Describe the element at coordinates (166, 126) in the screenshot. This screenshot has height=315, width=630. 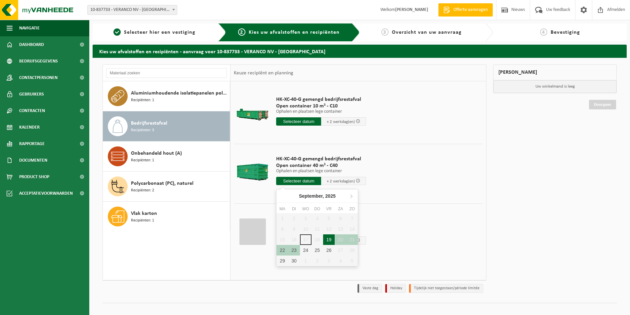
I see `button: Bedrijfsrestafval Recipiënten: 3` at that location.